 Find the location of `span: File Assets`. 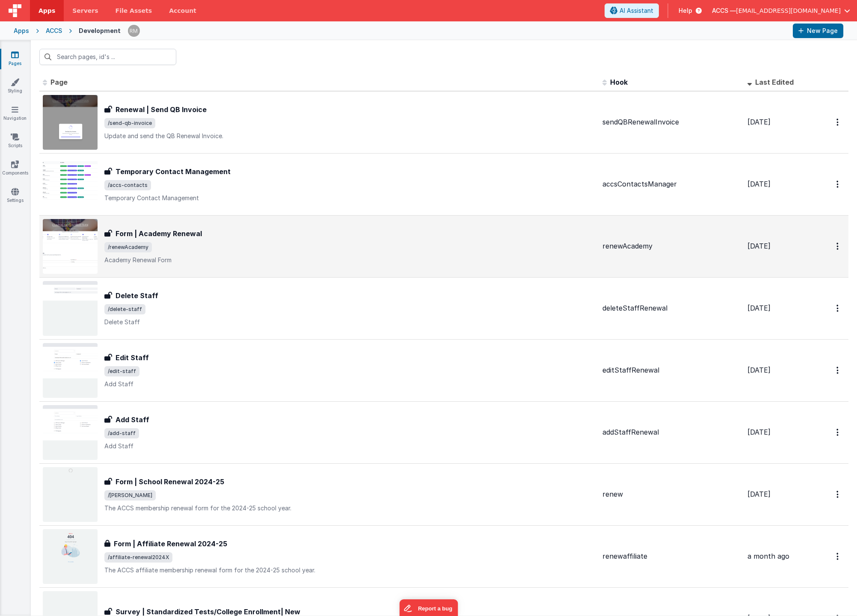

span: File Assets is located at coordinates (134, 11).